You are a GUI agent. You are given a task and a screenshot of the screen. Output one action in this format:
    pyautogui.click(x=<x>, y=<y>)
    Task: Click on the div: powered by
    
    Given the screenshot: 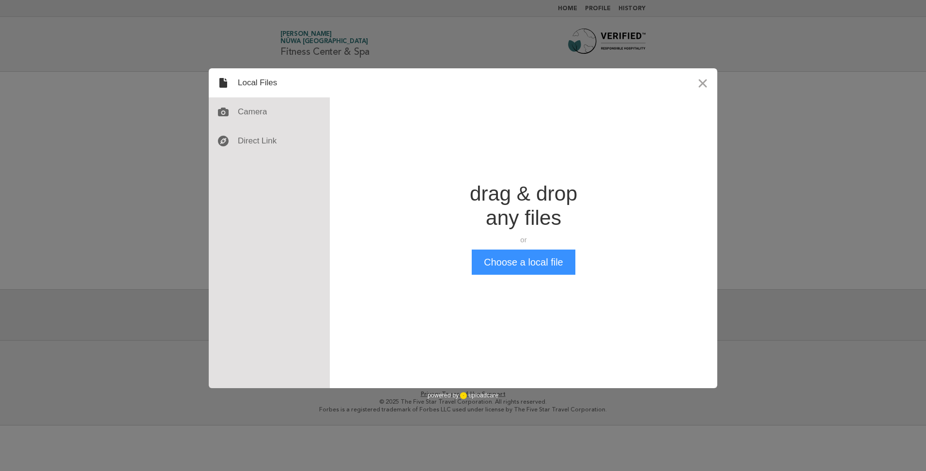 What is the action you would take?
    pyautogui.click(x=463, y=395)
    